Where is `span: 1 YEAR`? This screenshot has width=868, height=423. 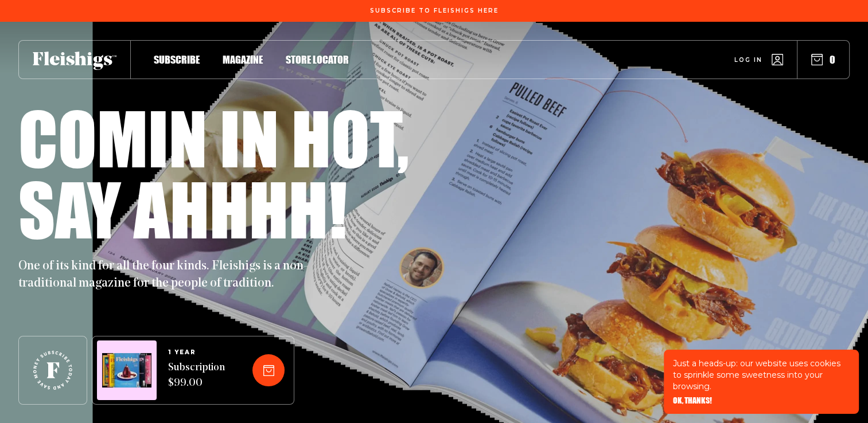
span: 1 YEAR is located at coordinates (196, 352).